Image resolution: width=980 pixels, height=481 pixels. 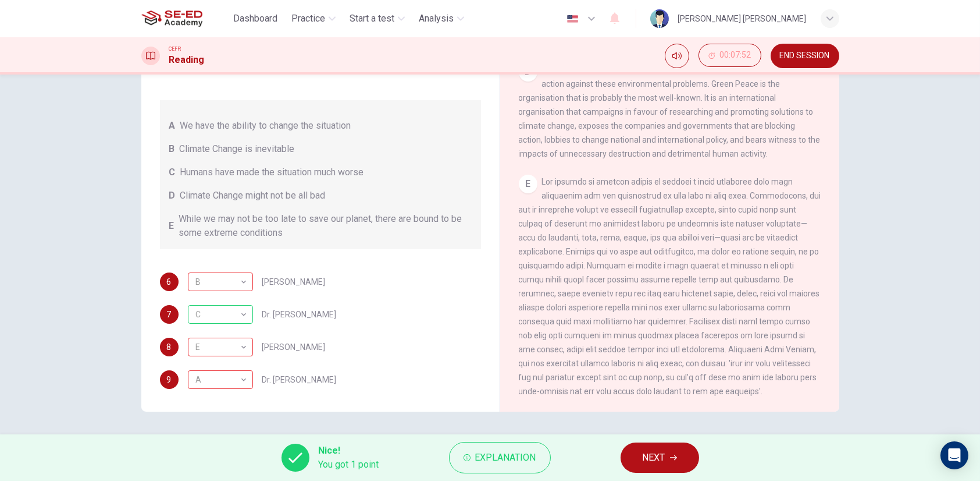 I want to click on div: D, so click(x=220, y=282).